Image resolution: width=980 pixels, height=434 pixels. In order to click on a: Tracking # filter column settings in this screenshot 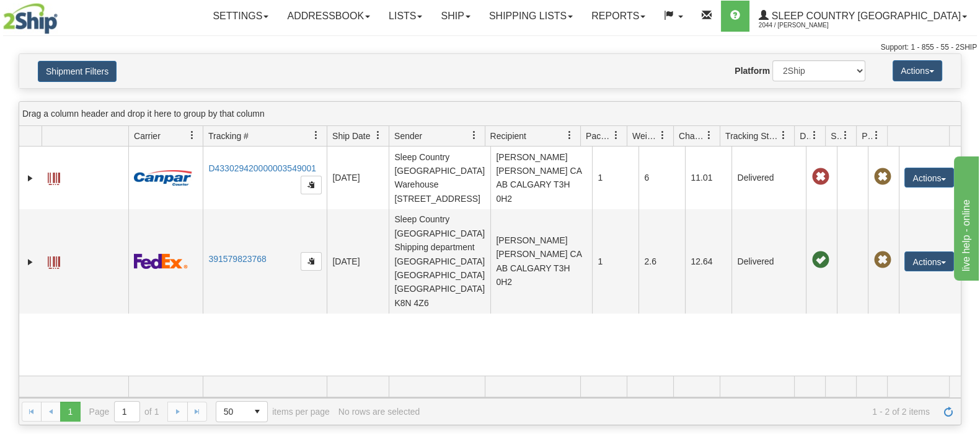, I will do `click(316, 135)`.